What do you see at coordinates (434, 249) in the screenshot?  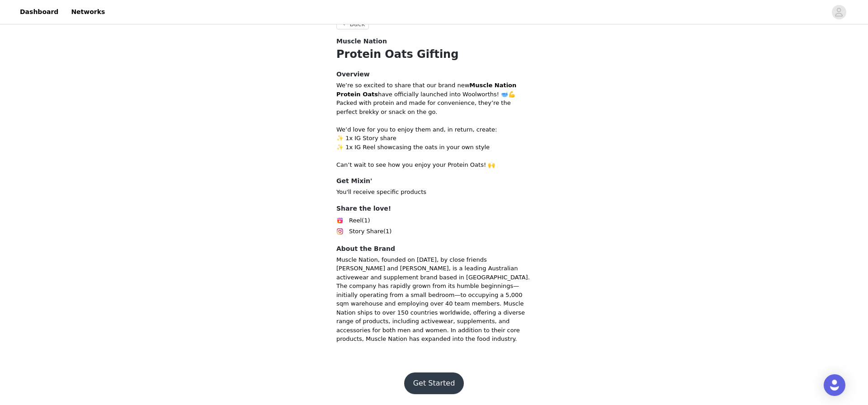 I see `h4: About the Brand` at bounding box center [434, 249].